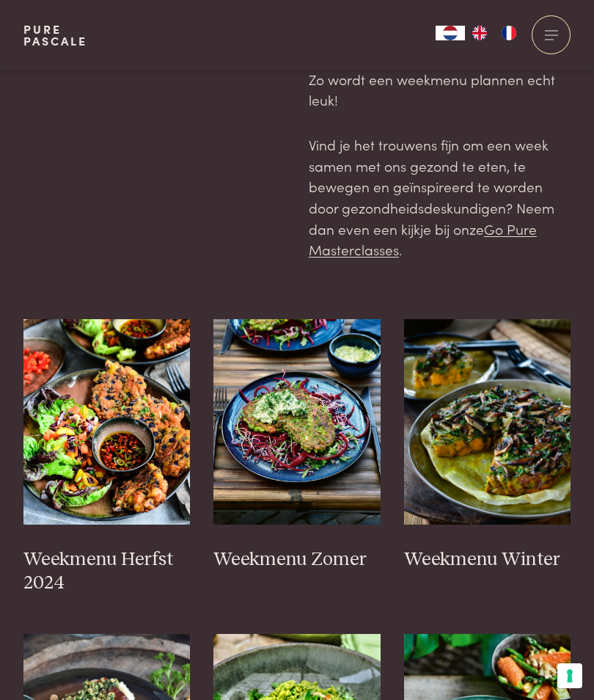 This screenshot has height=700, width=594. I want to click on div: Language, so click(451, 33).